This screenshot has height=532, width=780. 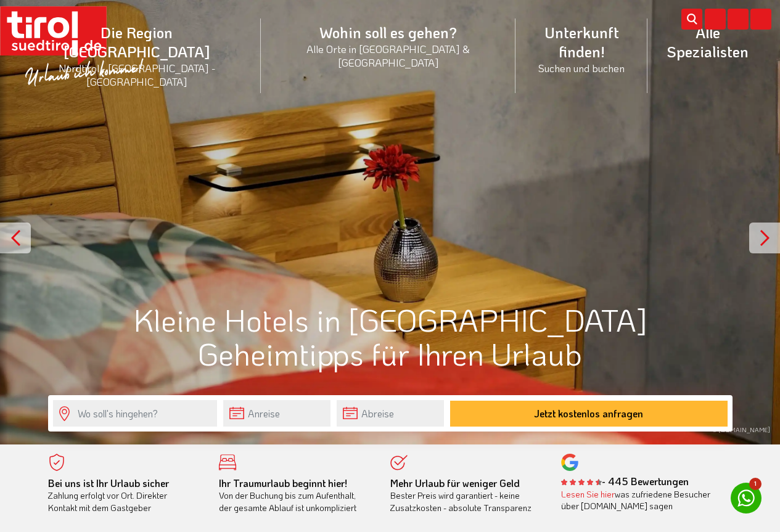 I want to click on input: Wo soll's hingehen?, so click(x=135, y=413).